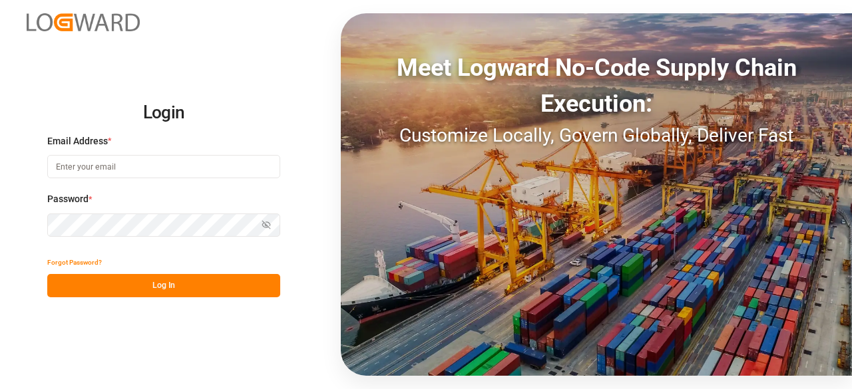 The height and width of the screenshot is (389, 852). Describe the element at coordinates (596, 136) in the screenshot. I see `div: Customize Locally, Govern Globally, Deliver Fast` at that location.